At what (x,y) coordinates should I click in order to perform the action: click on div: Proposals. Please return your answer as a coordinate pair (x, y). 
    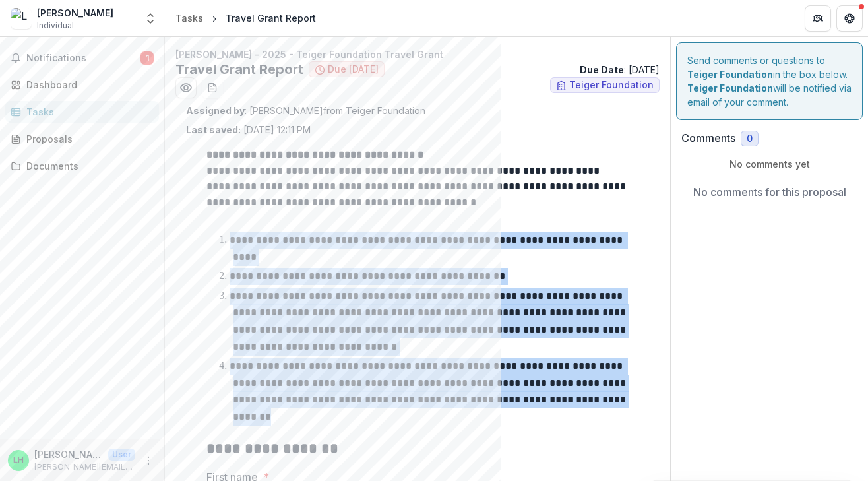
    Looking at the image, I should click on (87, 138).